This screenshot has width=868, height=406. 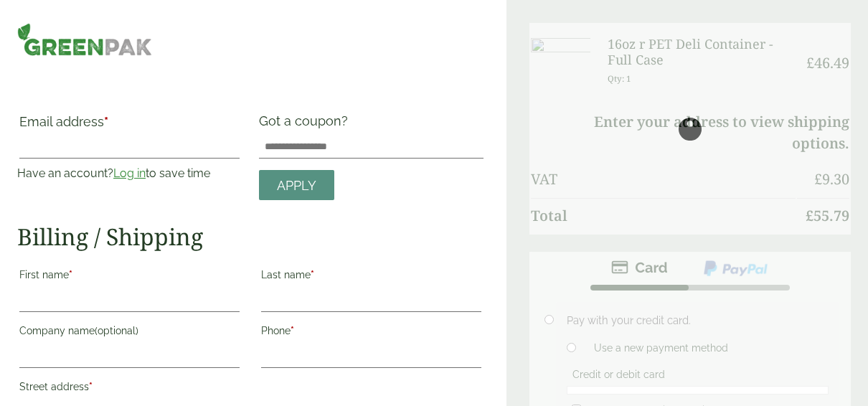 What do you see at coordinates (129, 388) in the screenshot?
I see `label: Street address` at bounding box center [129, 388].